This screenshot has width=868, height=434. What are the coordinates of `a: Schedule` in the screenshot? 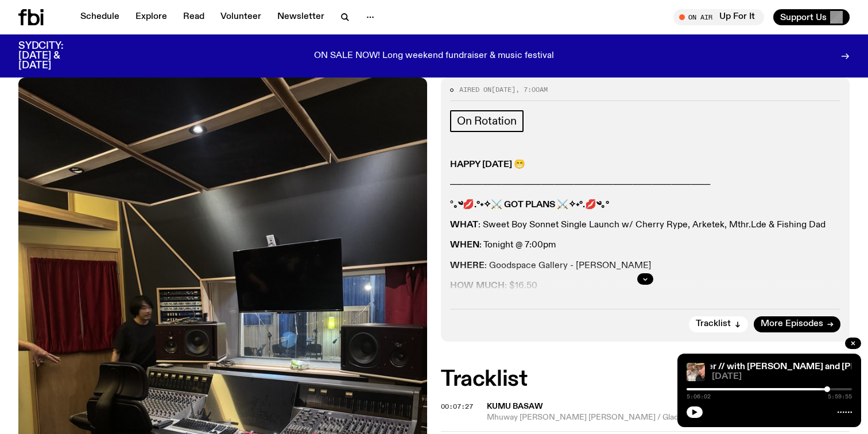 It's located at (99, 17).